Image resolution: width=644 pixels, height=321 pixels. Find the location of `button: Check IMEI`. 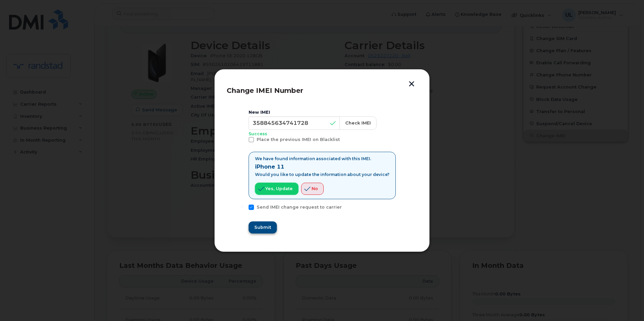

button: Check IMEI is located at coordinates (358, 123).